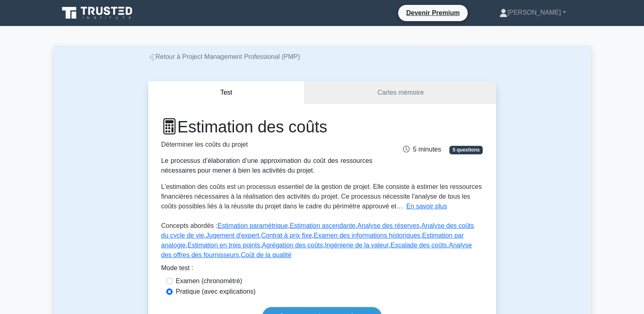 This screenshot has height=314, width=644. What do you see at coordinates (216, 291) in the screenshot?
I see `font: Pratique (avec explications)` at bounding box center [216, 291].